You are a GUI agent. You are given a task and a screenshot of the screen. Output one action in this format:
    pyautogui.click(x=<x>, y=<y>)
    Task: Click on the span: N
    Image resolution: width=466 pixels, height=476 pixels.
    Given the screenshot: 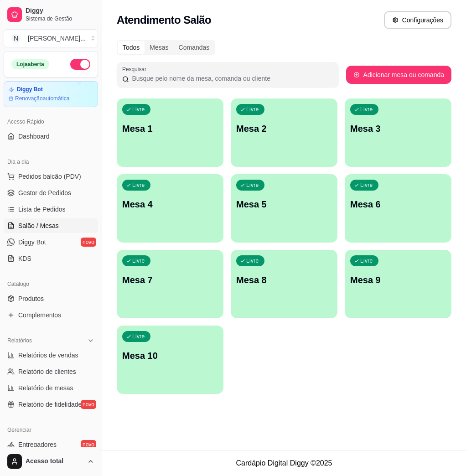 What is the action you would take?
    pyautogui.click(x=16, y=39)
    